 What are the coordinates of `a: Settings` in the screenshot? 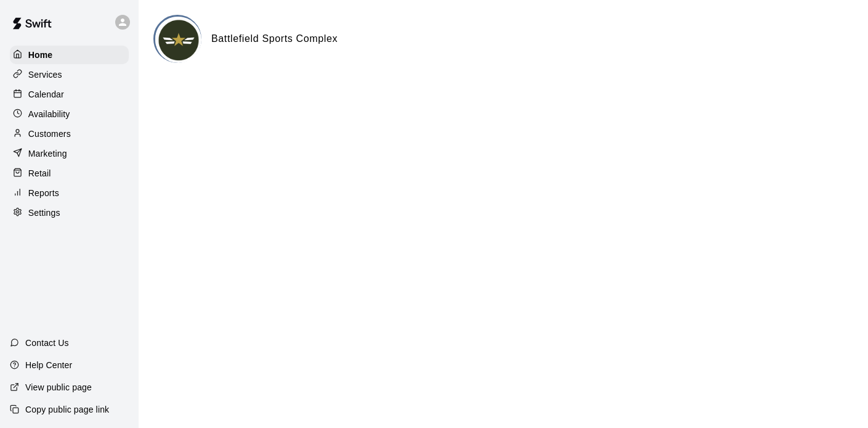 It's located at (69, 213).